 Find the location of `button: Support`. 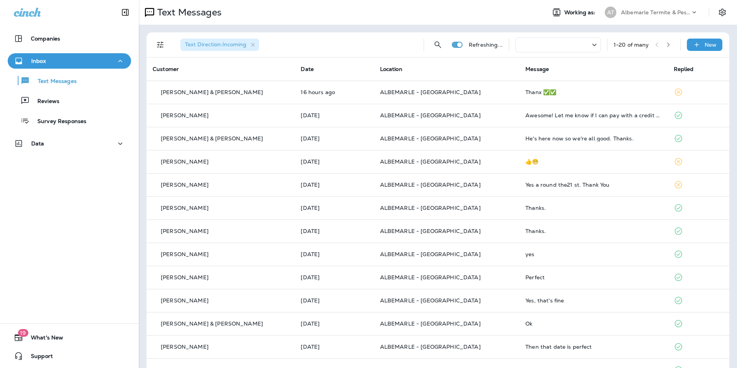

button: Support is located at coordinates (69, 356).